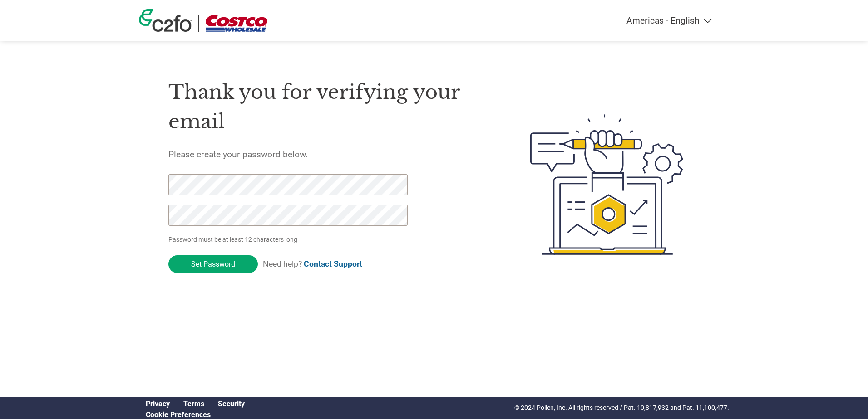  Describe the element at coordinates (327, 154) in the screenshot. I see `h5: Please create your password below.` at that location.